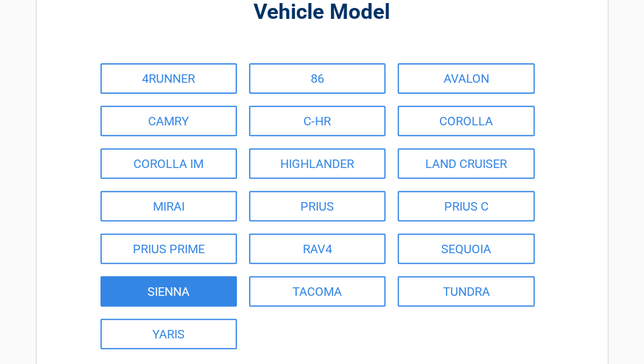 This screenshot has height=364, width=644. I want to click on a: RAV4, so click(317, 249).